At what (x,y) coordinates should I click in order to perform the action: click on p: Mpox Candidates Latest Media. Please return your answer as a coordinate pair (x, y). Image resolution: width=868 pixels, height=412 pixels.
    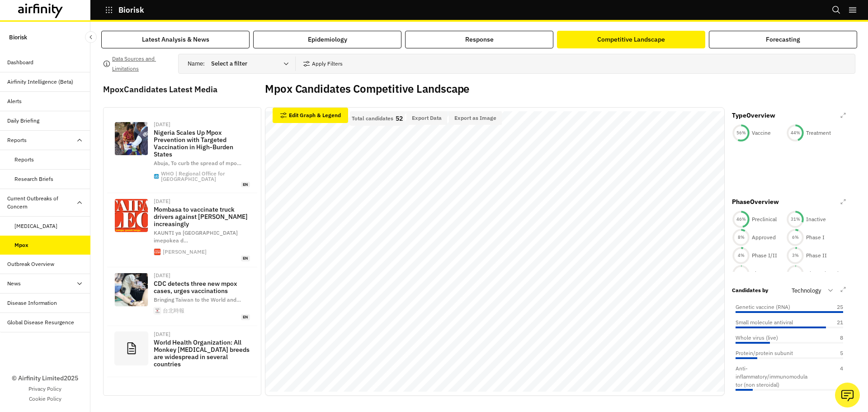
    Looking at the image, I should click on (182, 89).